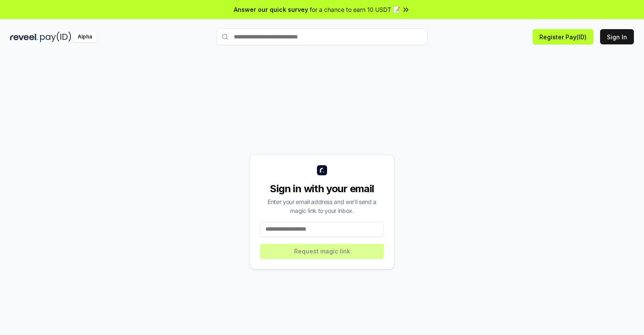 This screenshot has height=335, width=644. What do you see at coordinates (322, 206) in the screenshot?
I see `div: Enter your email address and we’ll send a magic link to your inbox.` at bounding box center [322, 206].